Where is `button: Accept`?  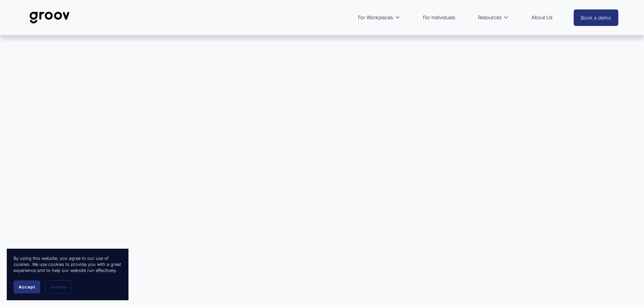 button: Accept is located at coordinates (26, 287).